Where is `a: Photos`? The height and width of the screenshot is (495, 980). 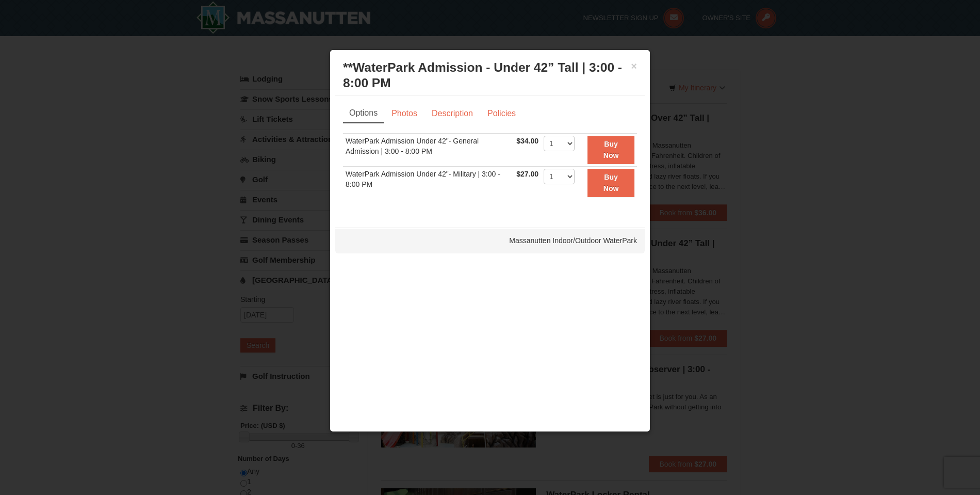
a: Photos is located at coordinates (404, 113).